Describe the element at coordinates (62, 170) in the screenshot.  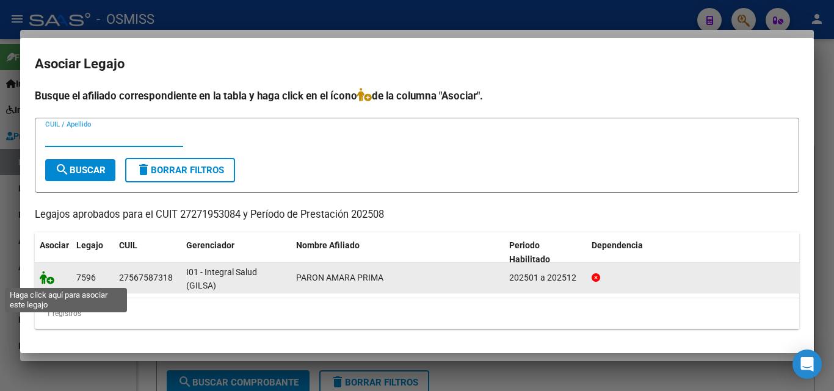
I see `mat-icon: search` at that location.